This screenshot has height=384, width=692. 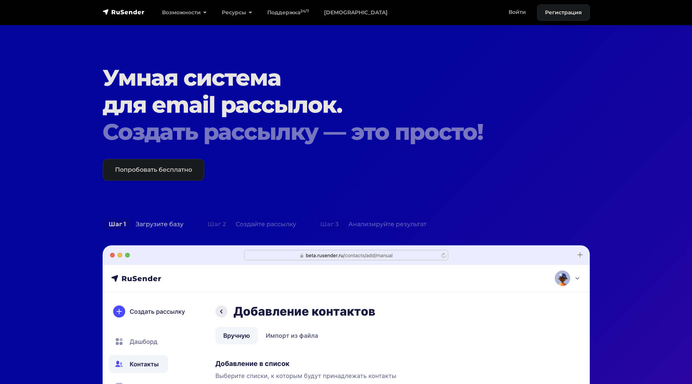 What do you see at coordinates (237, 12) in the screenshot?
I see `a: Ресурсы` at bounding box center [237, 12].